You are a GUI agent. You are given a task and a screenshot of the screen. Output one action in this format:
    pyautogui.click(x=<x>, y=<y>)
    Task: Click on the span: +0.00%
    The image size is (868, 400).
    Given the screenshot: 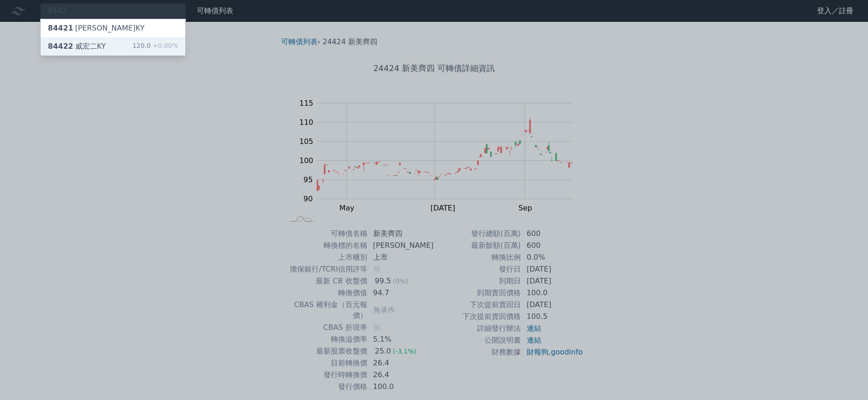 What is the action you would take?
    pyautogui.click(x=164, y=46)
    